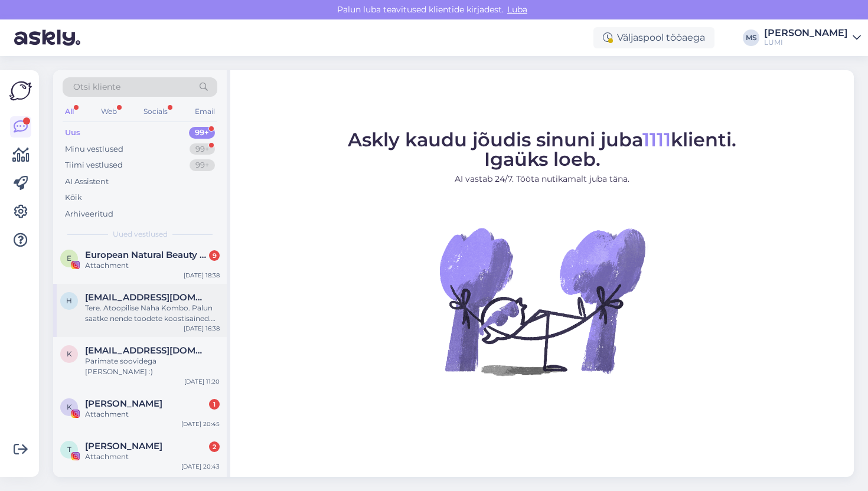 This screenshot has height=491, width=868. I want to click on span: European Natural Beauty Awards, so click(146, 255).